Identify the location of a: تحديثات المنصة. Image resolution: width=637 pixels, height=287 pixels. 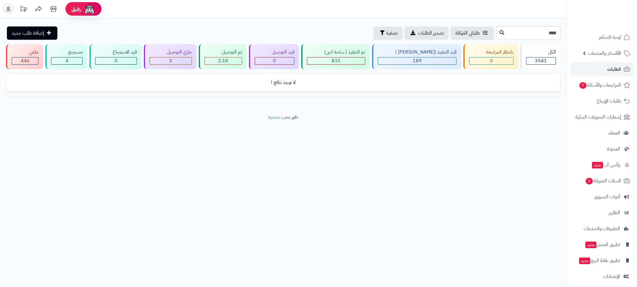
(23, 10).